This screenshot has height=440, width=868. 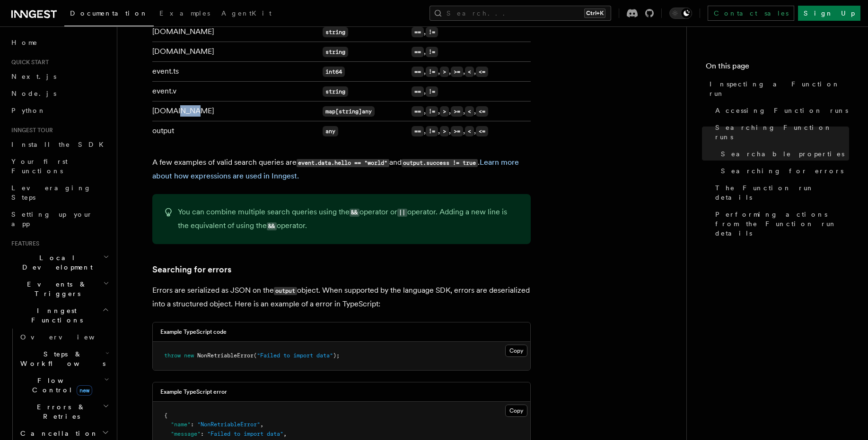 What do you see at coordinates (59, 219) in the screenshot?
I see `a: Setting up your app` at bounding box center [59, 219].